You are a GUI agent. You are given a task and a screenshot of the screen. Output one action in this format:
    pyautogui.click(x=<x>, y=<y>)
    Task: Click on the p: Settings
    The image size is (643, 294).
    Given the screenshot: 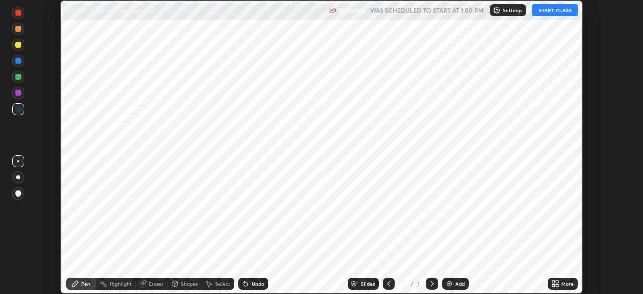 What is the action you would take?
    pyautogui.click(x=512, y=10)
    